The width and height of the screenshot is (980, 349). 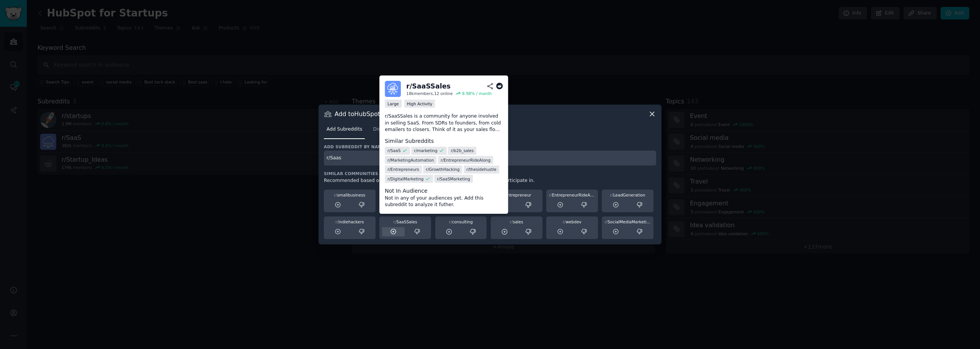 What do you see at coordinates (393, 89) in the screenshot?
I see `img: SaaSSales` at bounding box center [393, 89].